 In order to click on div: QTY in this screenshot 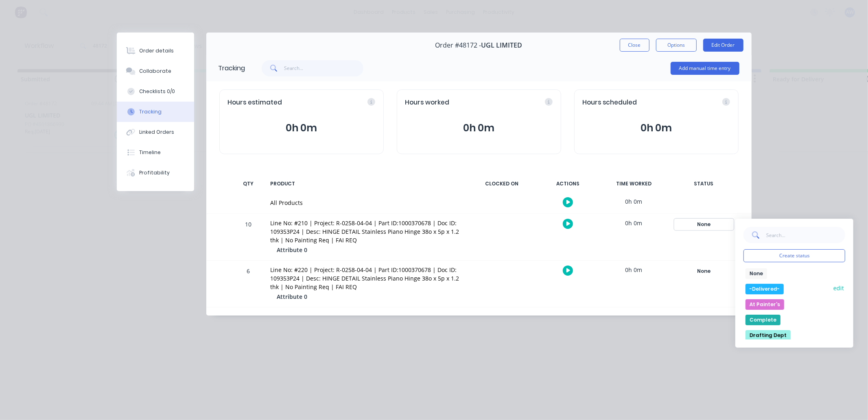, I will do `click(249, 184)`.